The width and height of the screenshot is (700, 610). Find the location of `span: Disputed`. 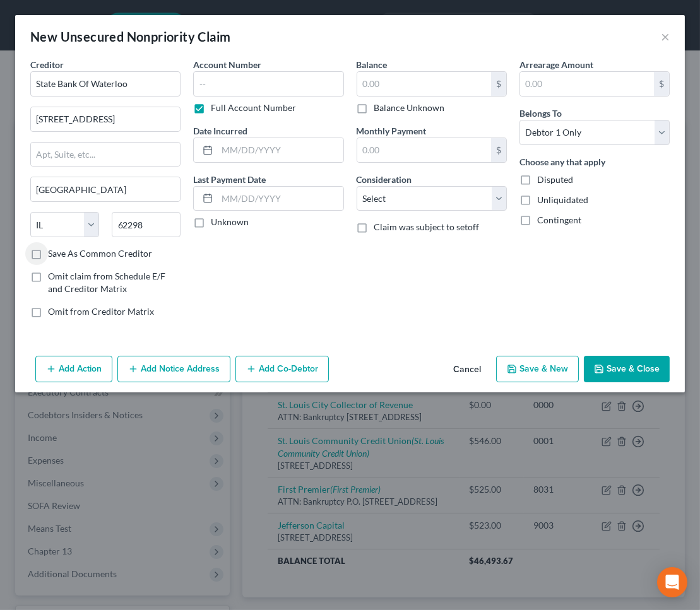

span: Disputed is located at coordinates (554, 179).